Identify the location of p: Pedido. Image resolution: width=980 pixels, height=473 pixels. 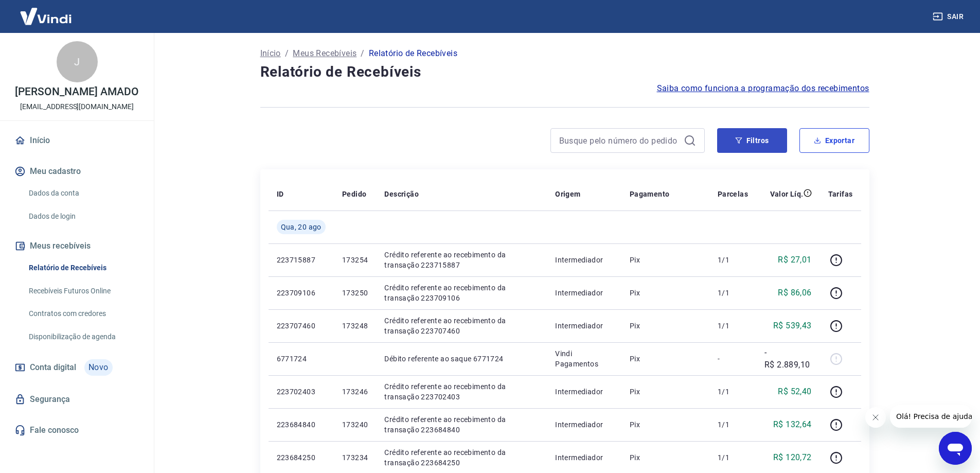
(354, 194).